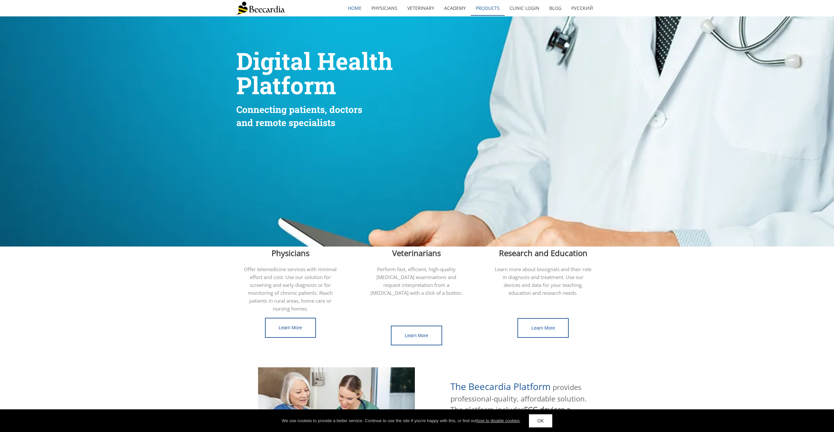  I want to click on span: ECG devices, so click(544, 410).